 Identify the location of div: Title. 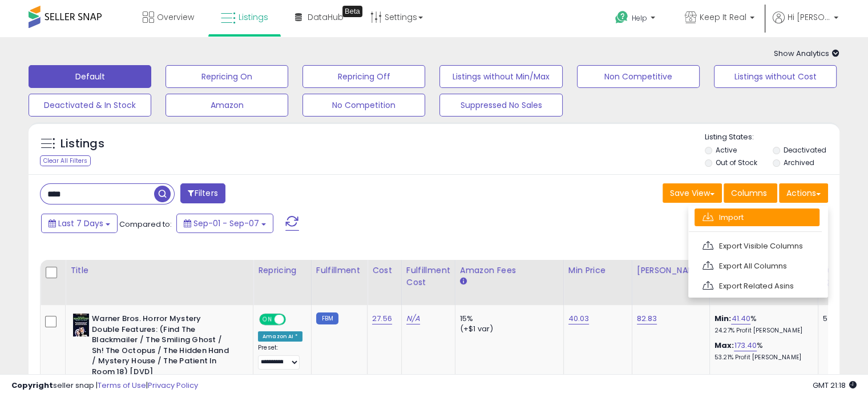
(159, 270).